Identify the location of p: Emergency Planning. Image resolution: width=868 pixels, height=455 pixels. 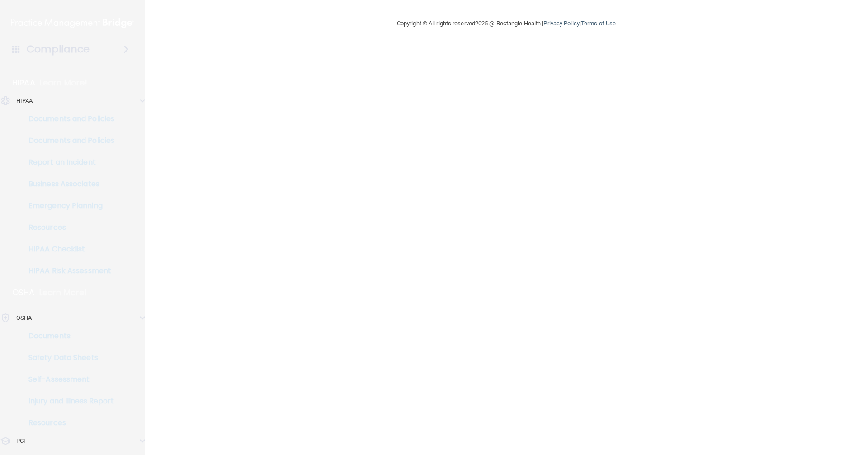
(68, 206).